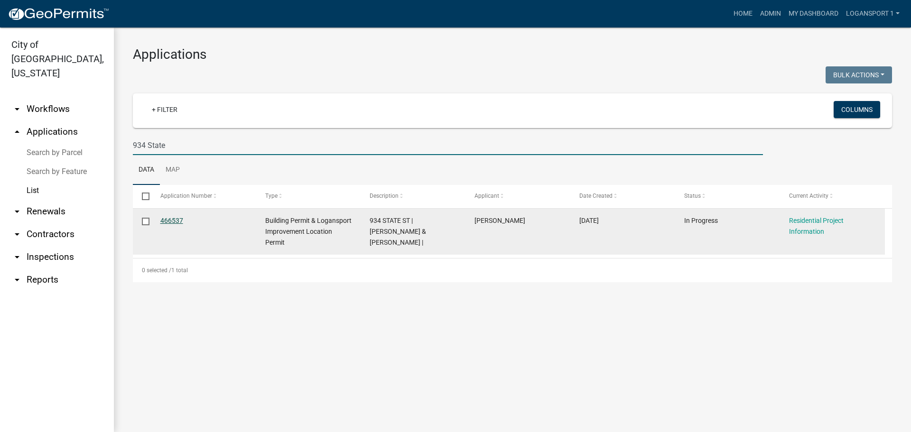 Image resolution: width=911 pixels, height=432 pixels. Describe the element at coordinates (808, 196) in the screenshot. I see `span: Current Activity` at that location.